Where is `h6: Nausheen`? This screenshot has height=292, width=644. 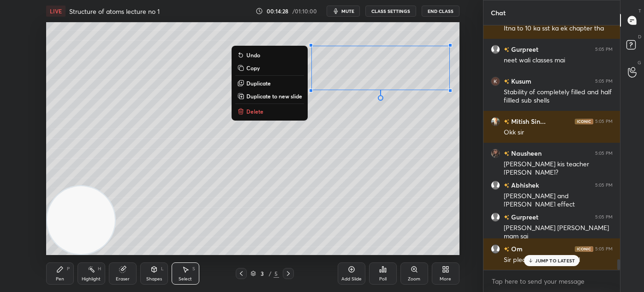 h6: Nausheen is located at coordinates (526, 153).